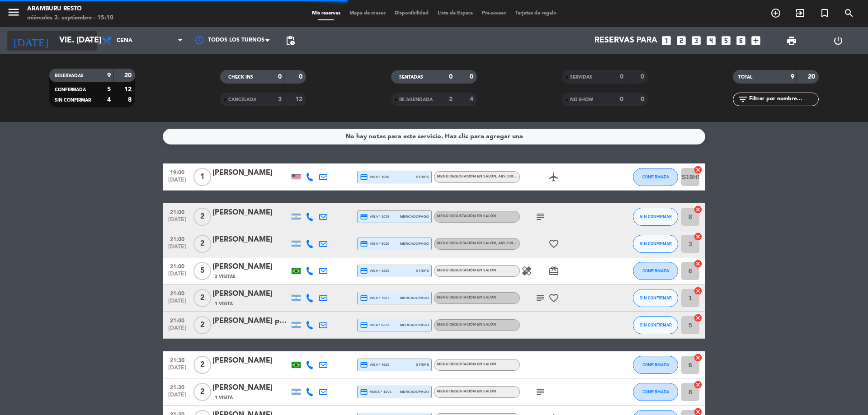  What do you see at coordinates (726, 40) in the screenshot?
I see `i: looks_5` at bounding box center [726, 40].